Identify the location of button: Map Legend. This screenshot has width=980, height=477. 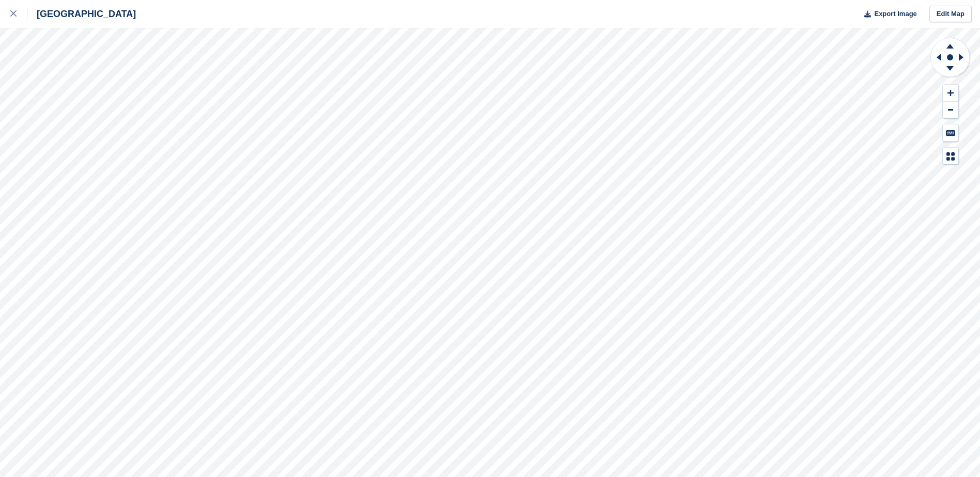
(951, 156).